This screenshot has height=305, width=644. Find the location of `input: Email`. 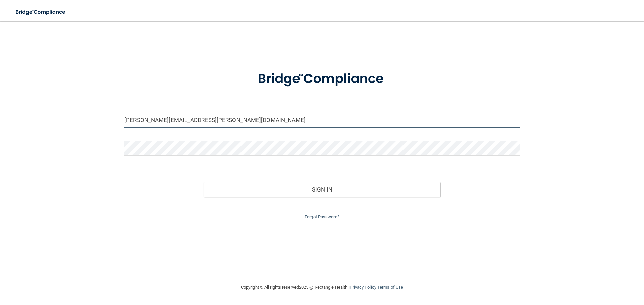

input: Email is located at coordinates (322, 120).